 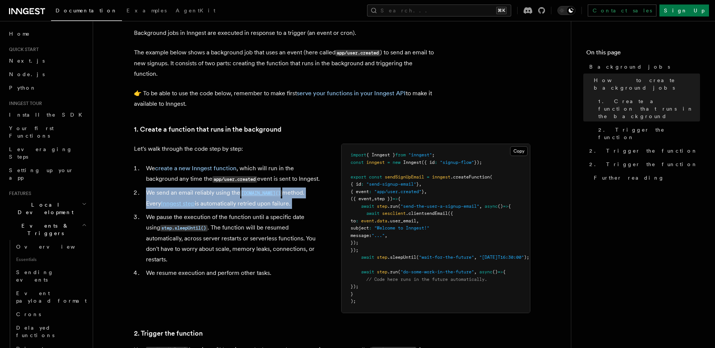 What do you see at coordinates (20, 34) in the screenshot?
I see `span: Home` at bounding box center [20, 34].